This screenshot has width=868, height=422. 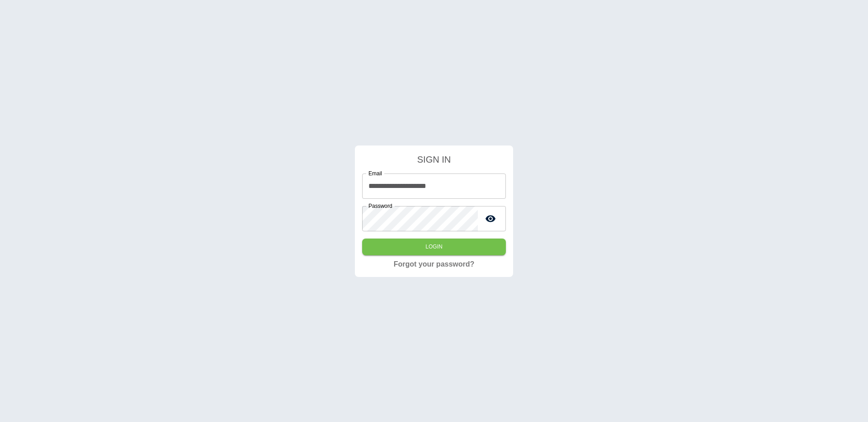 What do you see at coordinates (434, 264) in the screenshot?
I see `a: Forgot your password?` at bounding box center [434, 264].